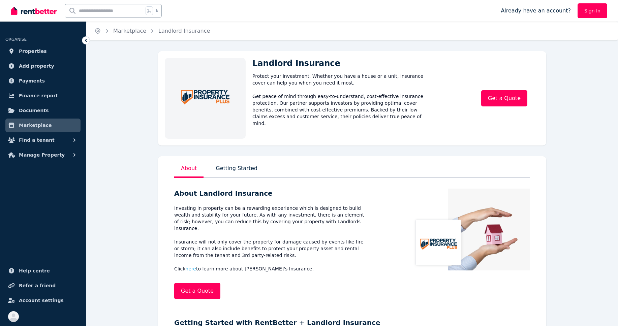 The width and height of the screenshot is (618, 326). Describe the element at coordinates (271, 193) in the screenshot. I see `h5: About Landlord Insurance` at that location.